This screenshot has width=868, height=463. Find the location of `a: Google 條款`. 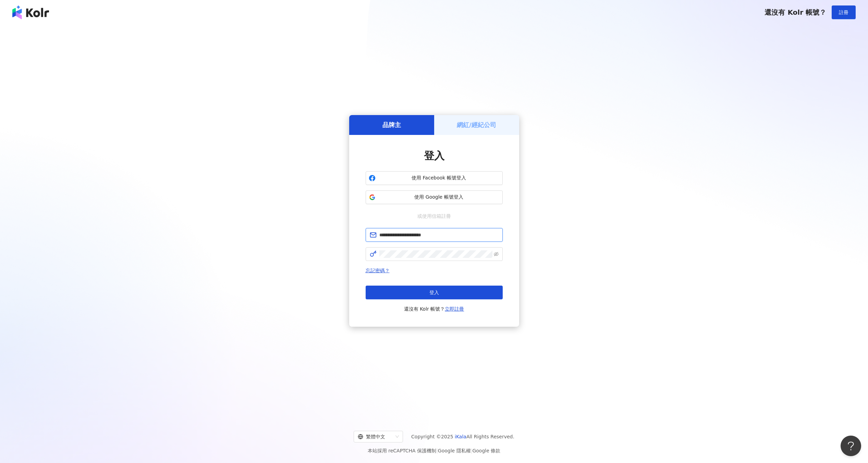

a: Google 條款 is located at coordinates (486, 451).